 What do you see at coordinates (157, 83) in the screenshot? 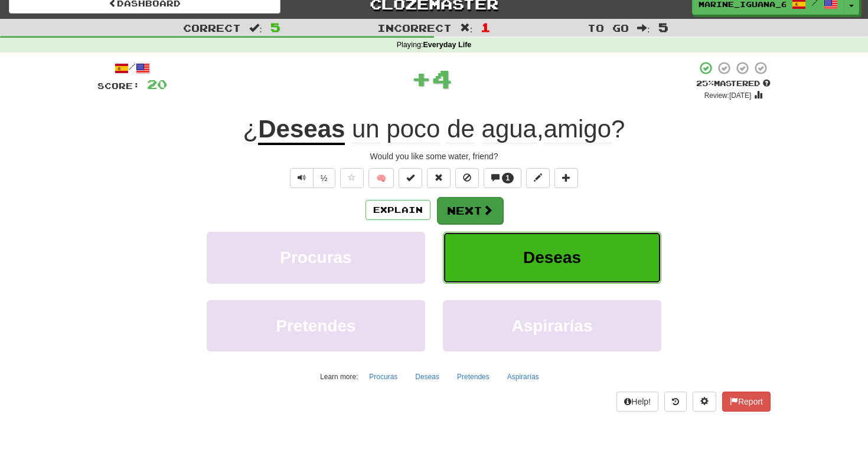
I see `span: 20` at bounding box center [157, 83].